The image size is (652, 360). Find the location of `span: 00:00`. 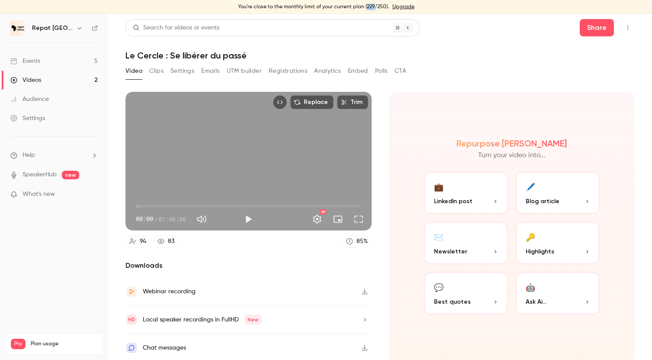

span: 00:00 is located at coordinates (145, 219).